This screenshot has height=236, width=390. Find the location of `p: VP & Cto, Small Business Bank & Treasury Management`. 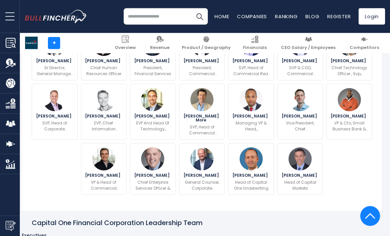

p: VP & Cto, Small Business Bank & Treasury Management is located at coordinates (349, 126).